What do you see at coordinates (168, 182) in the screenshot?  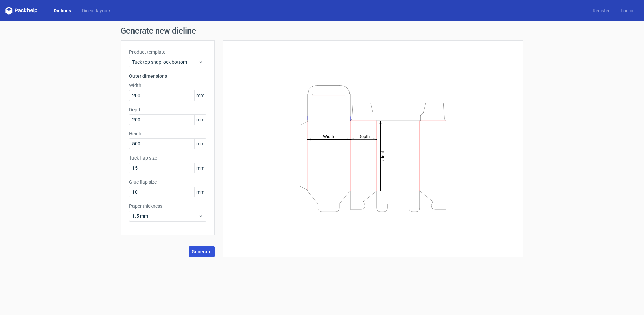 I see `label: Glue flap size` at bounding box center [168, 182].